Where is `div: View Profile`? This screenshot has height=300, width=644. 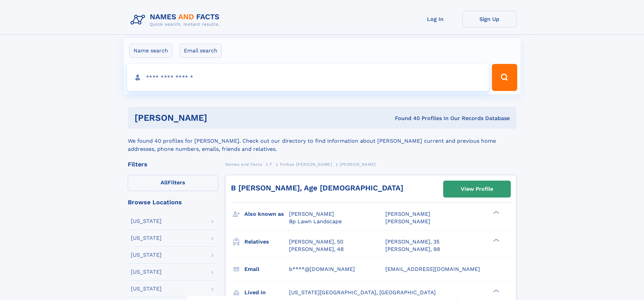 div: View Profile is located at coordinates (477, 189).